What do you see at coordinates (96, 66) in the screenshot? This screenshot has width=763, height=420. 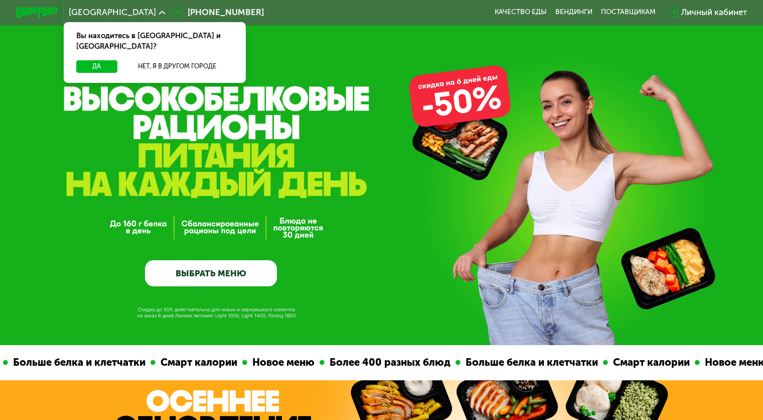 I see `button: Да` at bounding box center [96, 66].